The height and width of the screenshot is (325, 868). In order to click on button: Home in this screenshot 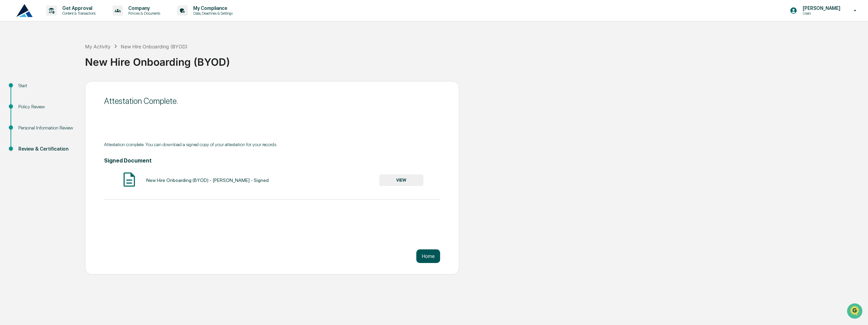, I will do `click(428, 256)`.